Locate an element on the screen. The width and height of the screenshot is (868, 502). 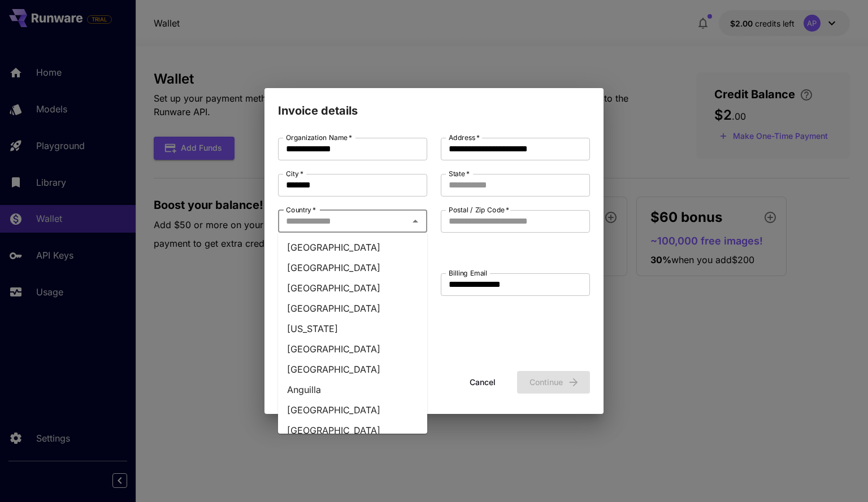
button: Cancel is located at coordinates (483, 383).